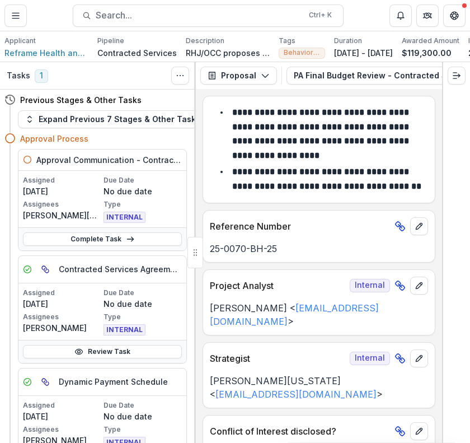 This screenshot has width=470, height=443. Describe the element at coordinates (348, 41) in the screenshot. I see `p: Duration` at that location.